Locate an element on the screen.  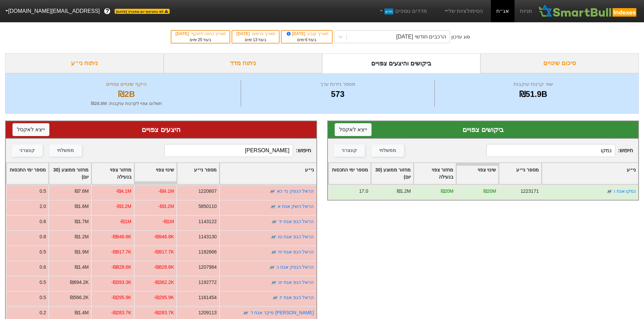
span: חיפוש : is located at coordinates (238, 150).